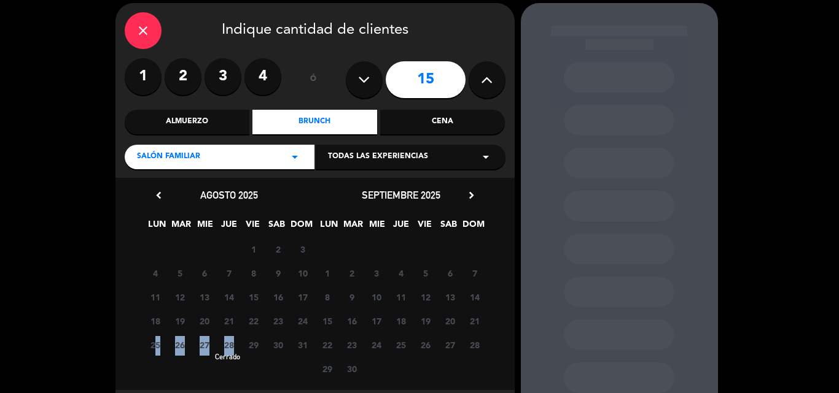 The image size is (839, 393). I want to click on i: close, so click(143, 31).